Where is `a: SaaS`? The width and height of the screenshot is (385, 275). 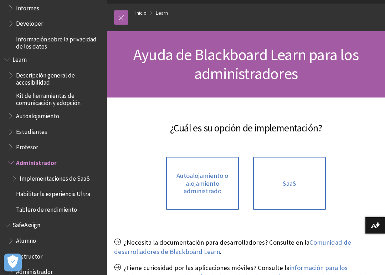 a: SaaS is located at coordinates (290, 183).